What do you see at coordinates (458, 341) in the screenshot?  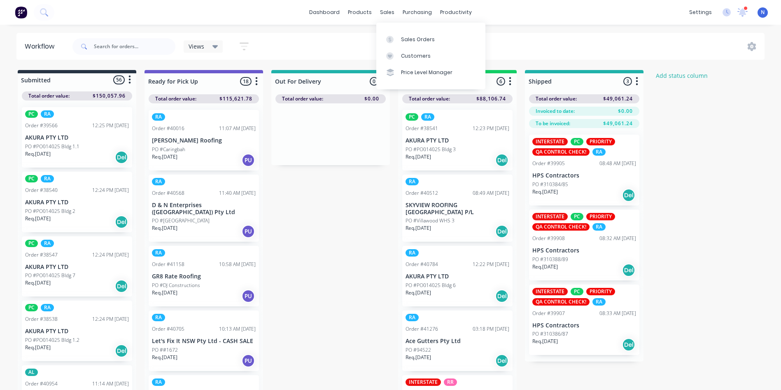 I see `p: Ace Gutters Pty Ltd` at bounding box center [458, 341].